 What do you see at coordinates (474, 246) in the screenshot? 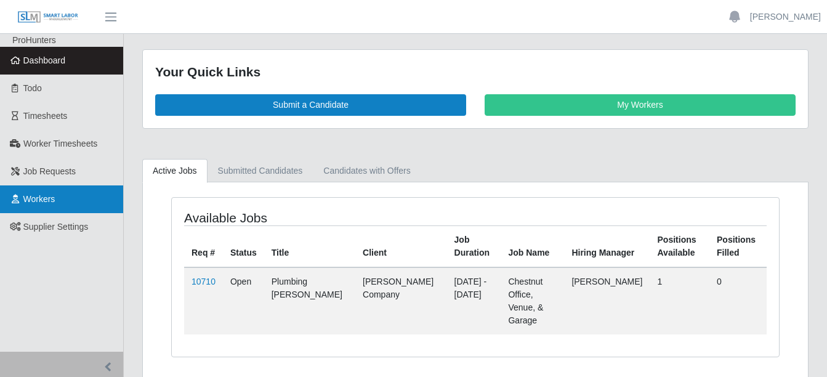
I see `th: Job Duration` at bounding box center [474, 246].